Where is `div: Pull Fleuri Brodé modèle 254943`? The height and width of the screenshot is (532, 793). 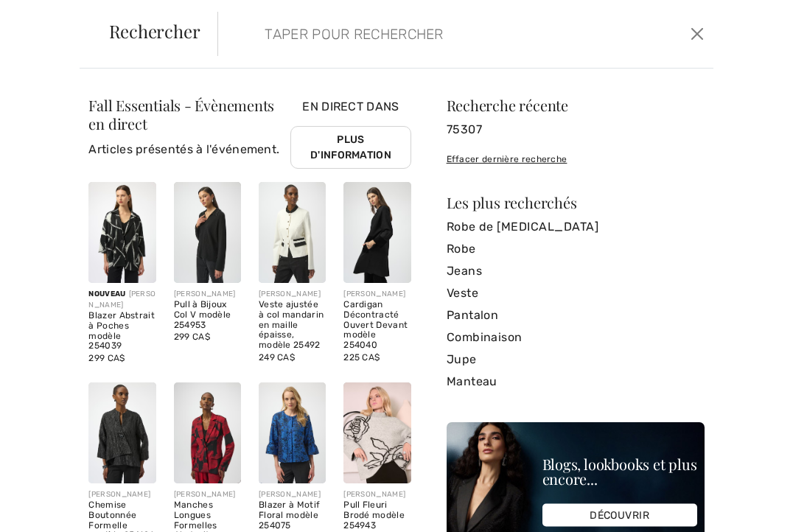 div: Pull Fleuri Brodé modèle 254943 is located at coordinates (376, 515).